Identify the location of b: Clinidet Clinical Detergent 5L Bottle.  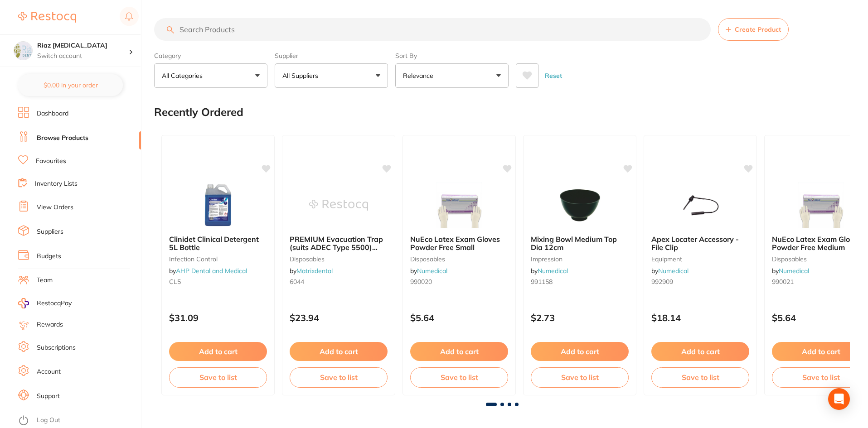
(218, 243).